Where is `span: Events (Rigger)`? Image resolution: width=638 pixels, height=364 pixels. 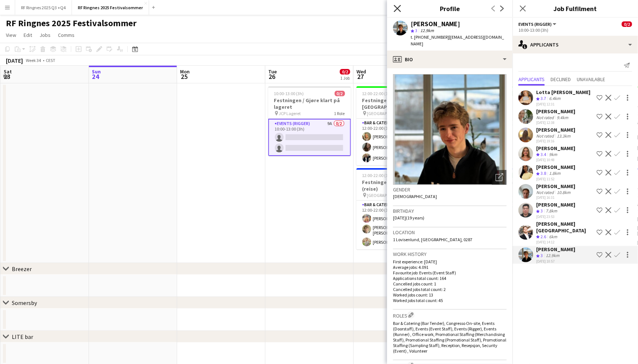 span: Events (Rigger) is located at coordinates (535, 24).